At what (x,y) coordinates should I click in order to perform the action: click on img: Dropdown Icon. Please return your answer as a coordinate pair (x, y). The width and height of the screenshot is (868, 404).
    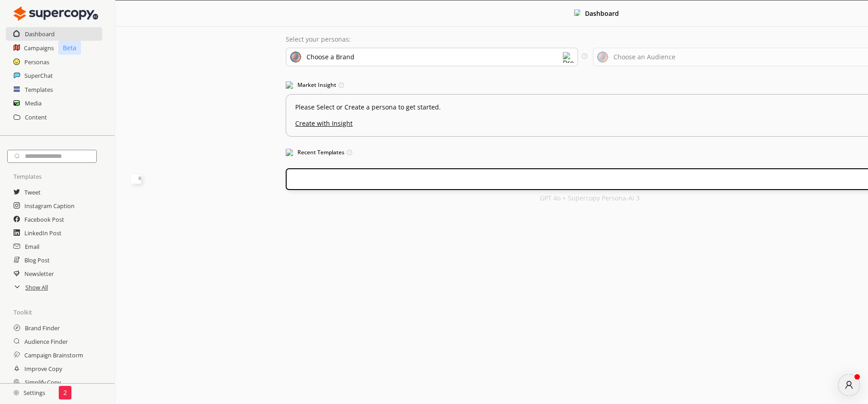
    Looking at the image, I should click on (568, 57).